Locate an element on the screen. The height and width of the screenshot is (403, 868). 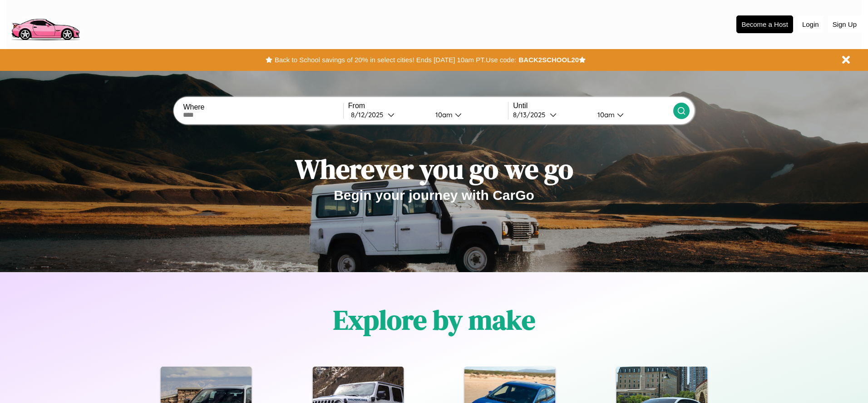
label: Where is located at coordinates (263, 107).